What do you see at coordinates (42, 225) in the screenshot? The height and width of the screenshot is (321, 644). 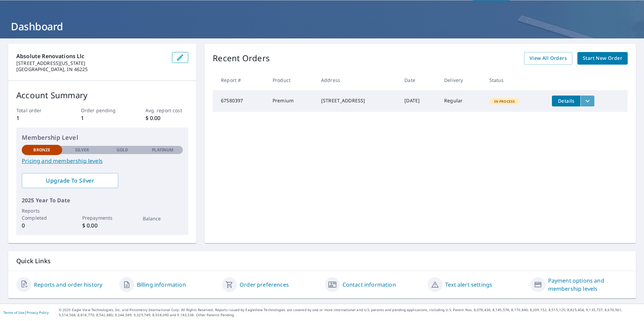 I see `p: 0` at bounding box center [42, 225].